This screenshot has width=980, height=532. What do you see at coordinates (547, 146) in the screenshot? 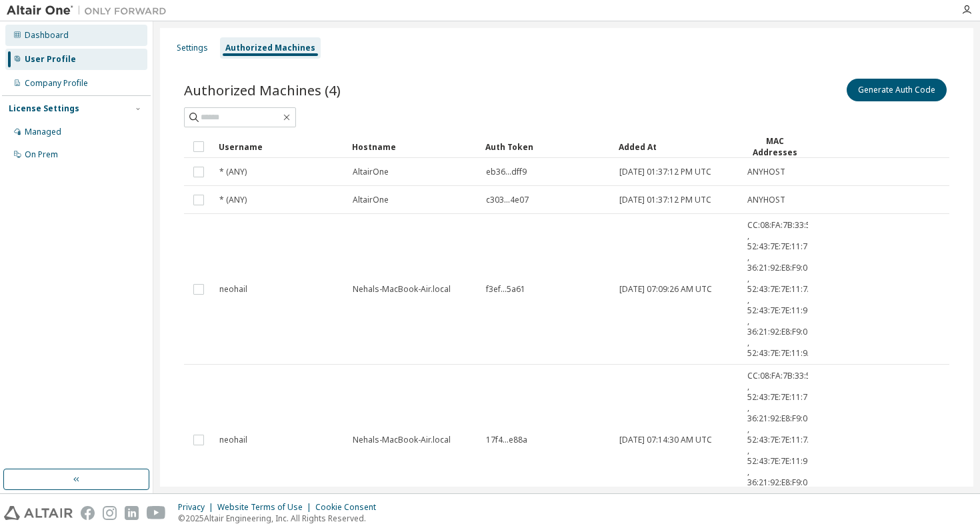
I see `div: Auth Token` at bounding box center [547, 146].